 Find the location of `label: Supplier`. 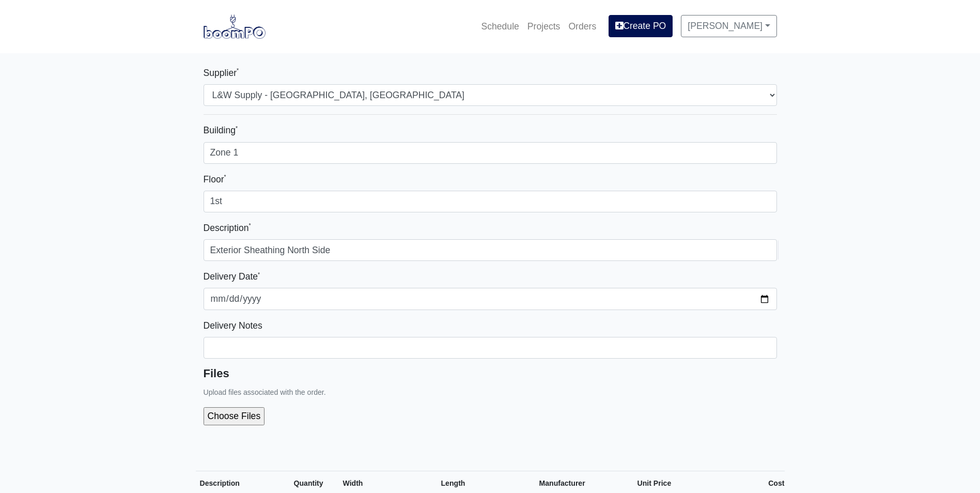

label: Supplier is located at coordinates (221, 73).